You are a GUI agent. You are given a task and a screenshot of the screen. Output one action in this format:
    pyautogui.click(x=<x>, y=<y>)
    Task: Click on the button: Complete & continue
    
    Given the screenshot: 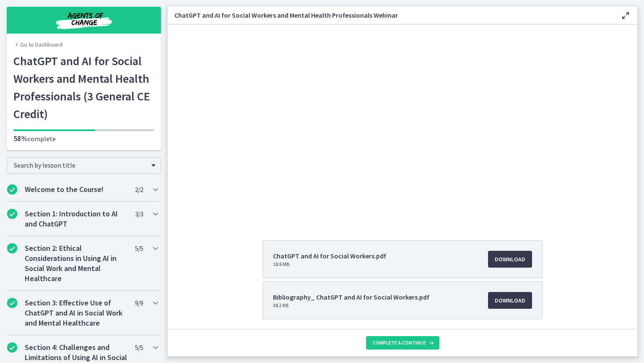 What is the action you would take?
    pyautogui.click(x=402, y=342)
    